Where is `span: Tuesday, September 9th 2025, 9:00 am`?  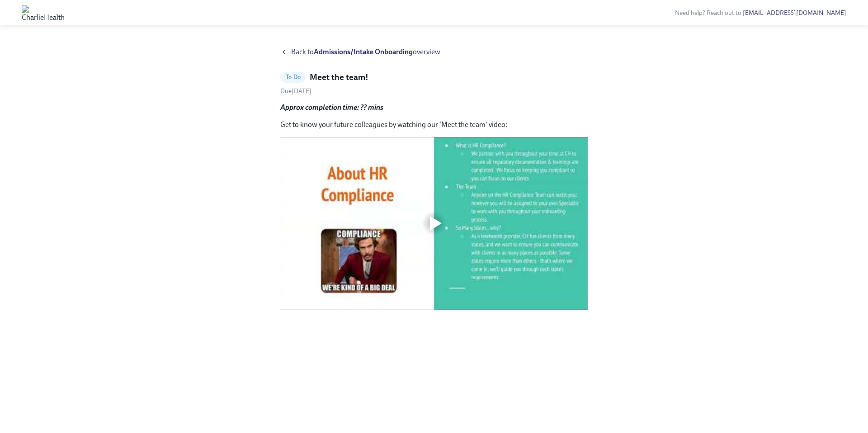 span: Tuesday, September 9th 2025, 9:00 am is located at coordinates (296, 91).